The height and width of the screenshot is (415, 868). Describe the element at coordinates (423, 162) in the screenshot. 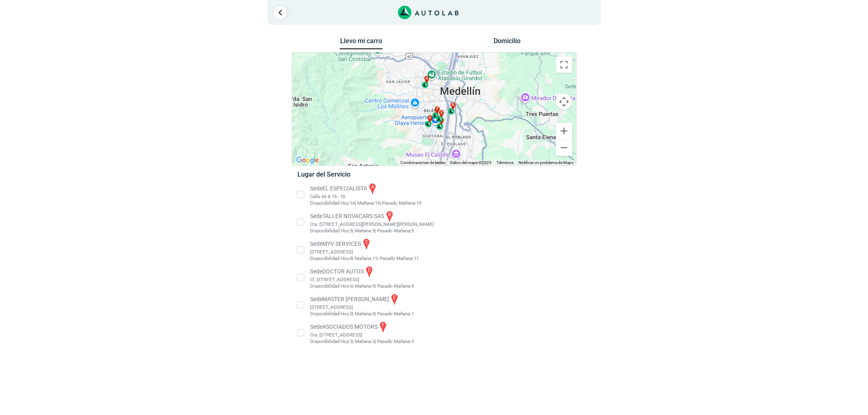

I see `button: Combinaciones de teclas` at that location.